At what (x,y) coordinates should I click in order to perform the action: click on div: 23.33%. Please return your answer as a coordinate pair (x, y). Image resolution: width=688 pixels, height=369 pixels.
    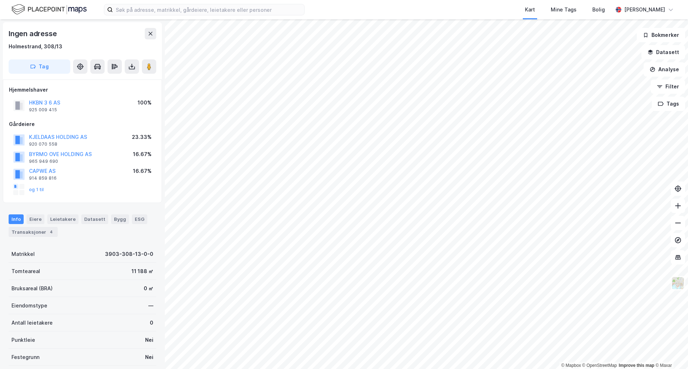
    Looking at the image, I should click on (142, 137).